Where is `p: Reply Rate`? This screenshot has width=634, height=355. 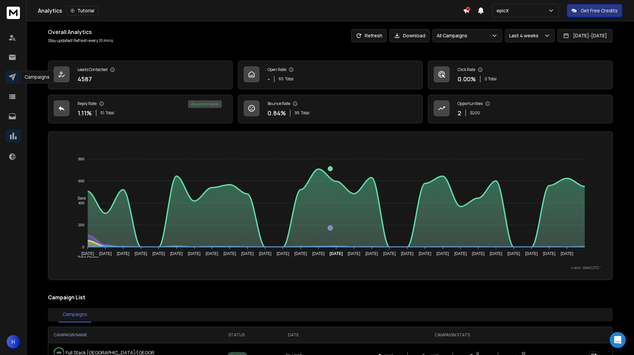 p: Reply Rate is located at coordinates (87, 104).